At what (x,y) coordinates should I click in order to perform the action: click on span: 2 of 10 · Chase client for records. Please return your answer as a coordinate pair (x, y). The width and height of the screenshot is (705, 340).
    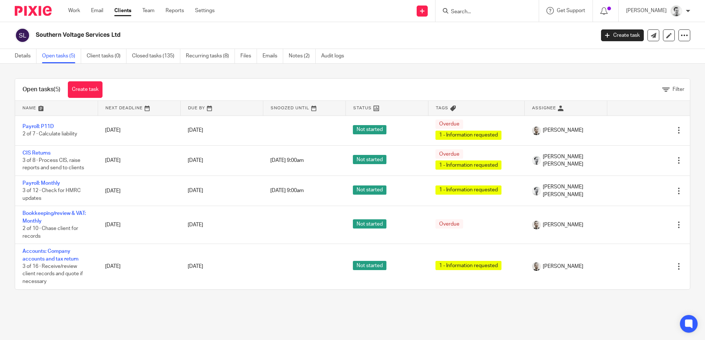
    Looking at the image, I should click on (50, 233).